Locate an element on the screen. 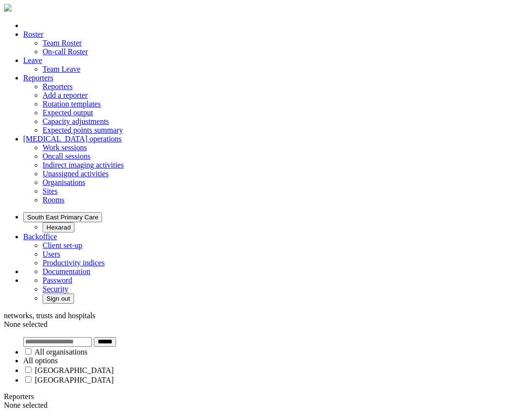 The image size is (532, 417). a: Backoffice is located at coordinates (40, 236).